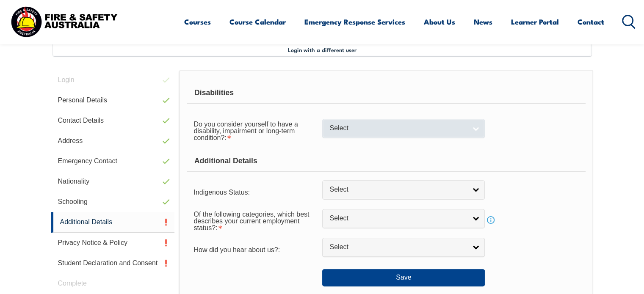  What do you see at coordinates (386, 161) in the screenshot?
I see `div: Additional Details` at bounding box center [386, 161].